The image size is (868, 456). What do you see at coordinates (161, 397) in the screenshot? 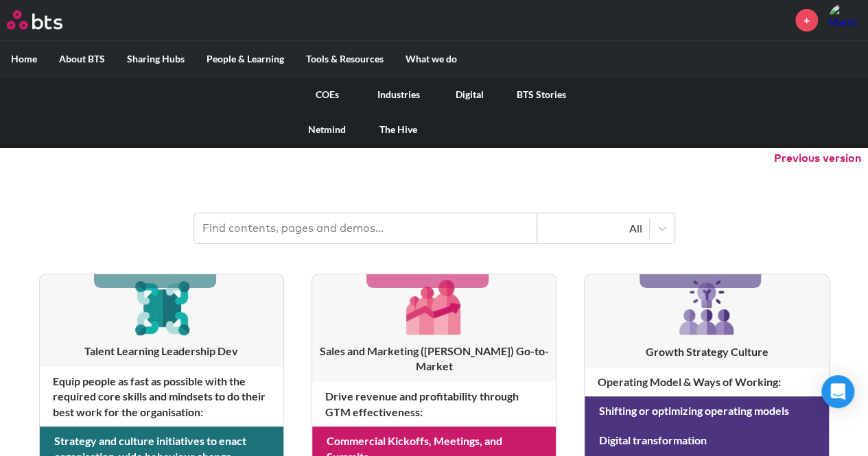
I see `h4: Equip people as fast as possible with the required core skills and mindsets to do their best work...` at bounding box center [161, 397].